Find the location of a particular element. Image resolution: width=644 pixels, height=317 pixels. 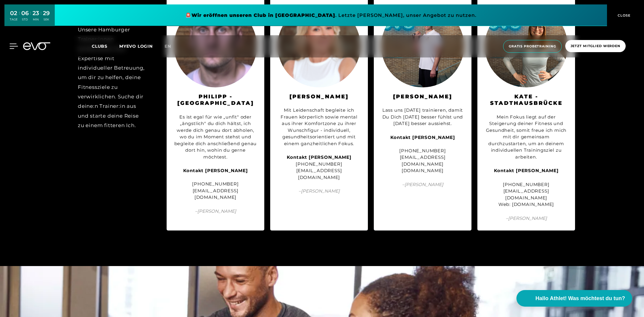

a: Jetzt Mitglied werden is located at coordinates (596, 46).